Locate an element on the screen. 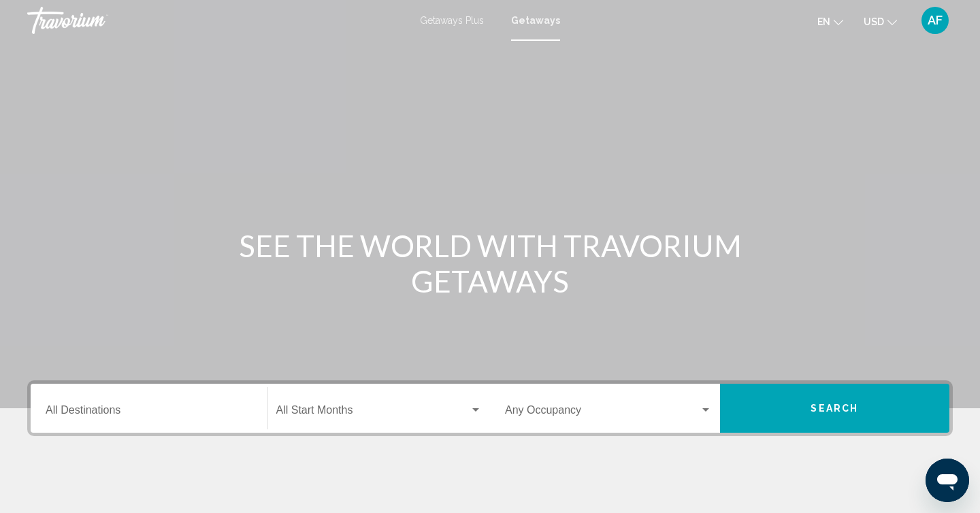 The height and width of the screenshot is (513, 980). button: Search is located at coordinates (835, 409).